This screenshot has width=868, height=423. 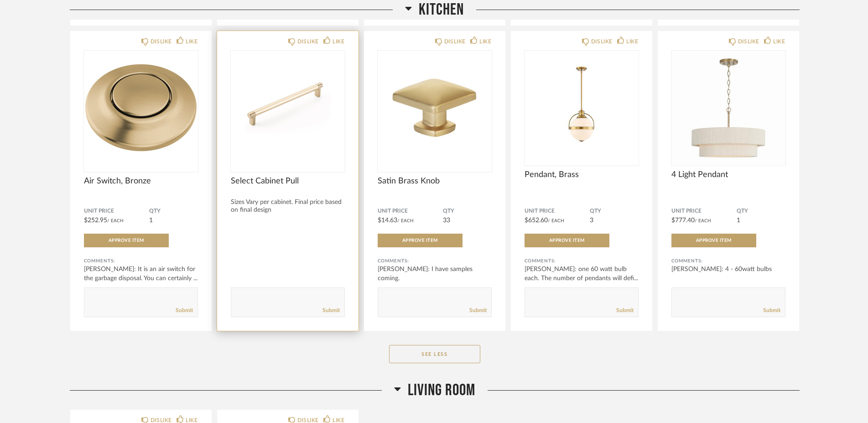 What do you see at coordinates (288, 181) in the screenshot?
I see `span: Select Cabinet Pull` at bounding box center [288, 181].